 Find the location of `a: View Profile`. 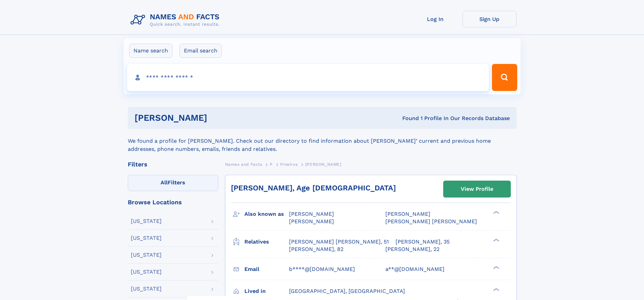

a: View Profile is located at coordinates (477, 189).